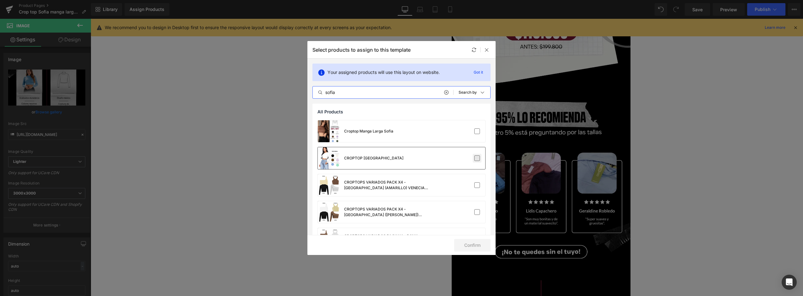  I want to click on span: All Products, so click(330, 112).